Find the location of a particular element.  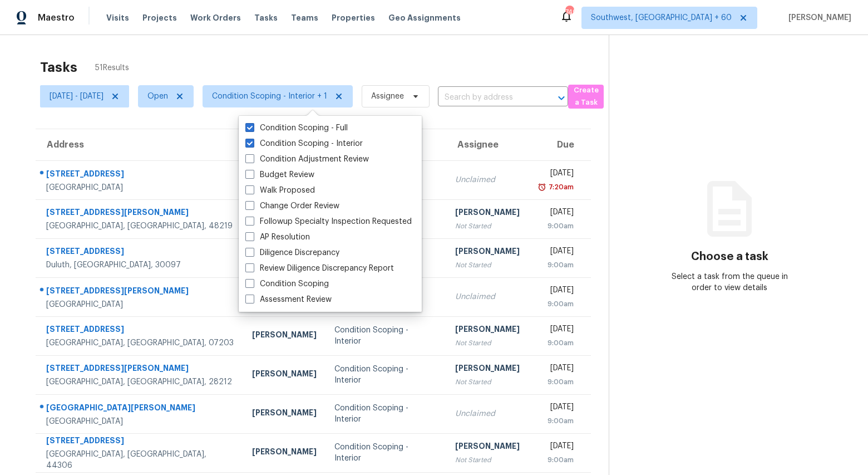

label: Condition Adjustment Review is located at coordinates (307, 159).